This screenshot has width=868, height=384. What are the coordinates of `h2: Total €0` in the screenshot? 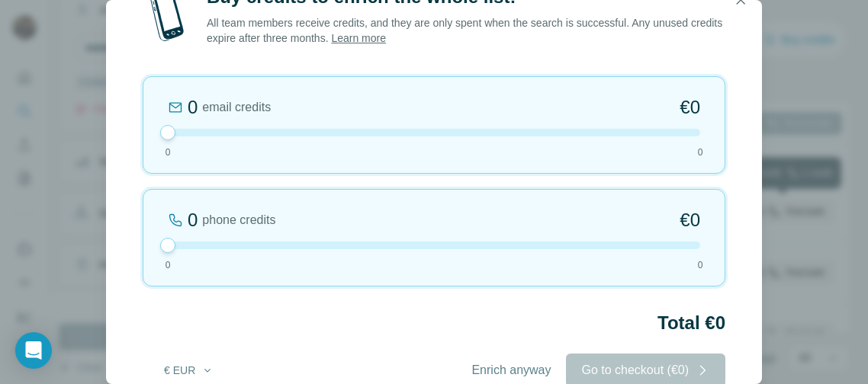 It's located at (434, 324).